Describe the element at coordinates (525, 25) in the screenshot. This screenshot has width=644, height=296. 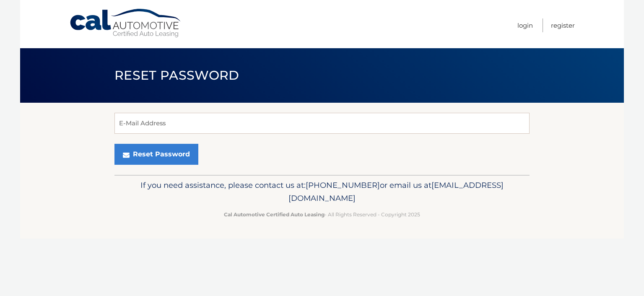
I see `a: Login` at that location.